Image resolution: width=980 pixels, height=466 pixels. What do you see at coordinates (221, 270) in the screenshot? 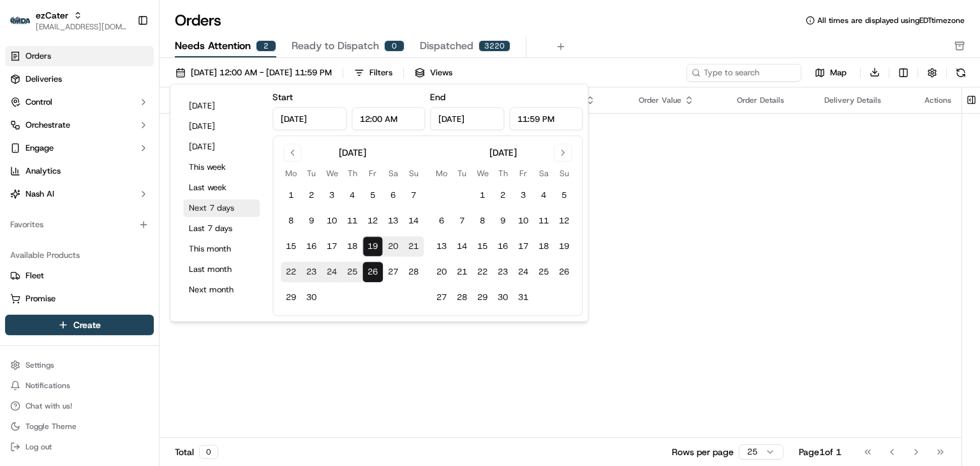
I see `button: Last month` at bounding box center [221, 270].